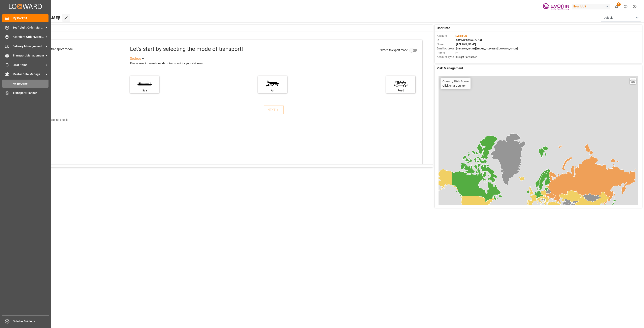 The image size is (644, 328). What do you see at coordinates (394, 50) in the screenshot?
I see `span: Switch to expert mode` at bounding box center [394, 50].